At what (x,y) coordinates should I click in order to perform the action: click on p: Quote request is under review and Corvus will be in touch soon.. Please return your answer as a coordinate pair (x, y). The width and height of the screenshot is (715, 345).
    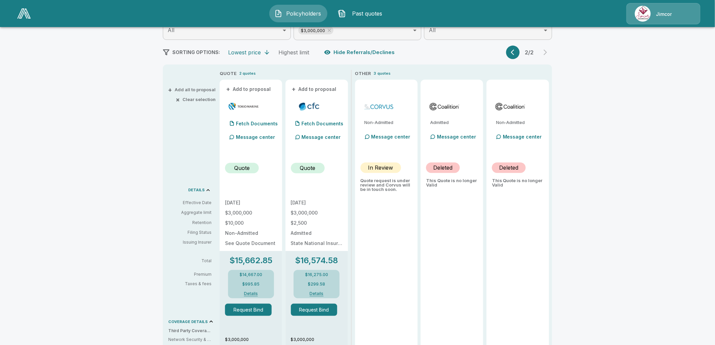
    Looking at the image, I should click on (386, 185).